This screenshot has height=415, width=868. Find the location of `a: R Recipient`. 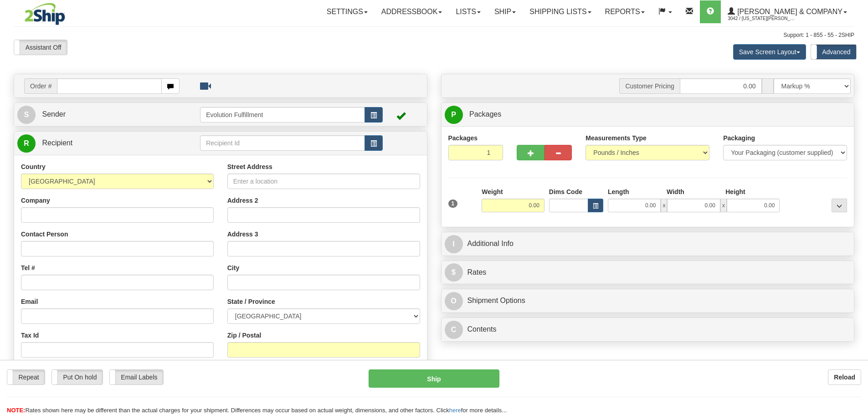

a: R Recipient is located at coordinates (99, 143).